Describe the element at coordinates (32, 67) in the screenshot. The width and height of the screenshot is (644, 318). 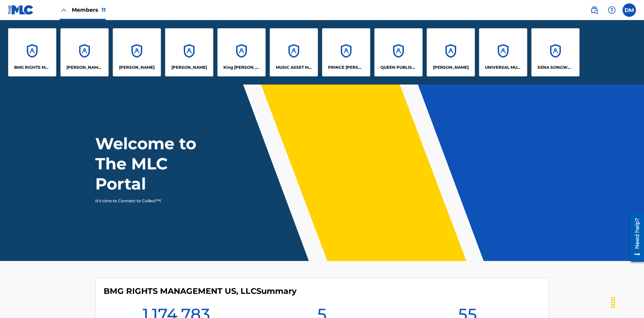
I see `p: BMG RIGHTS MANAGEMENT US, LLC` at that location.